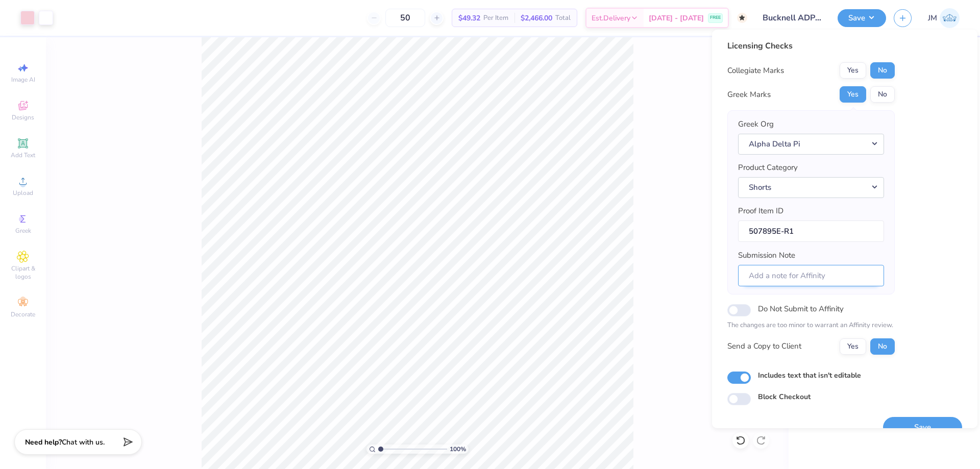 This screenshot has width=980, height=469. What do you see at coordinates (811, 144) in the screenshot?
I see `button: Alpha Delta Pi` at bounding box center [811, 144].